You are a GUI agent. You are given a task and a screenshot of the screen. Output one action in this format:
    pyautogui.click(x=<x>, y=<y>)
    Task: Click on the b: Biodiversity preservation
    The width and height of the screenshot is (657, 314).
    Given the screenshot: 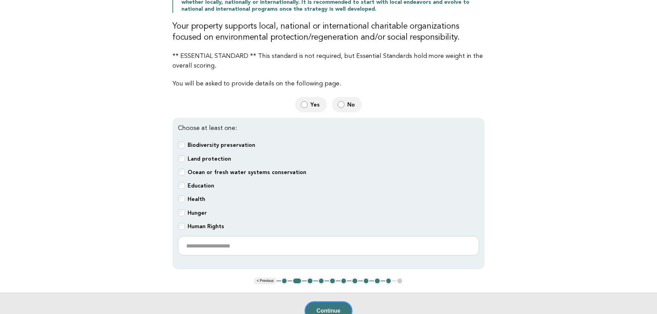 What is the action you would take?
    pyautogui.click(x=221, y=145)
    